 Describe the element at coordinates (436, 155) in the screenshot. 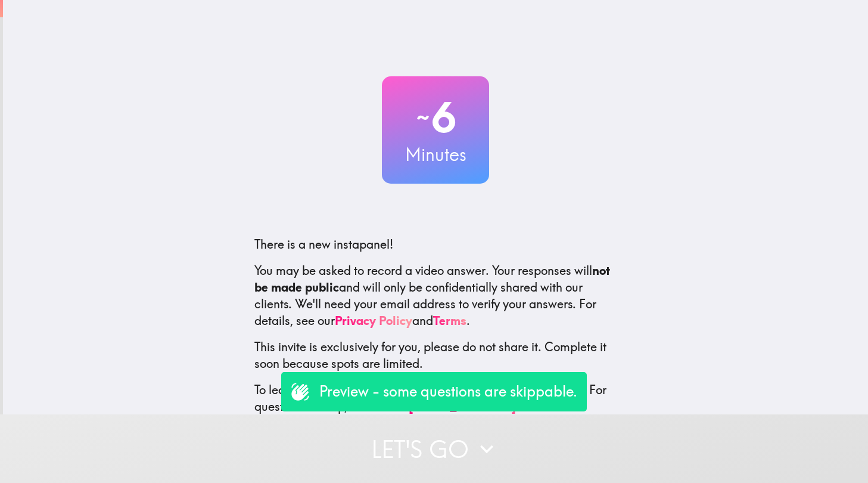

I see `h3: Minutes` at that location.